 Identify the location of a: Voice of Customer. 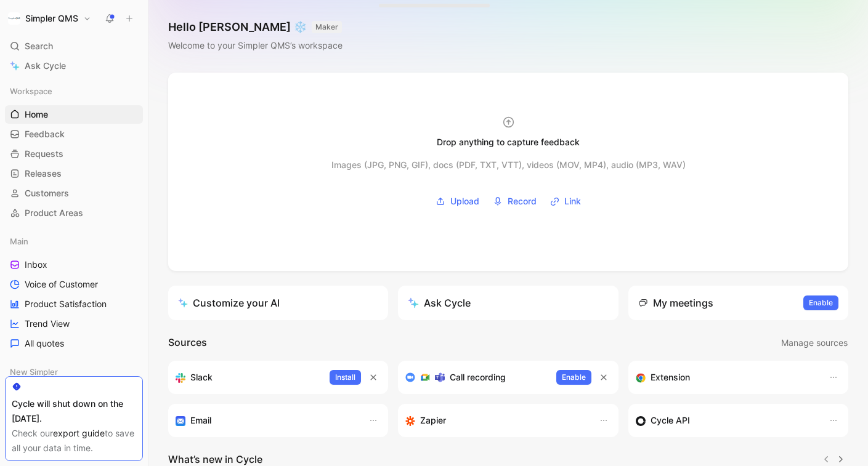
(74, 284).